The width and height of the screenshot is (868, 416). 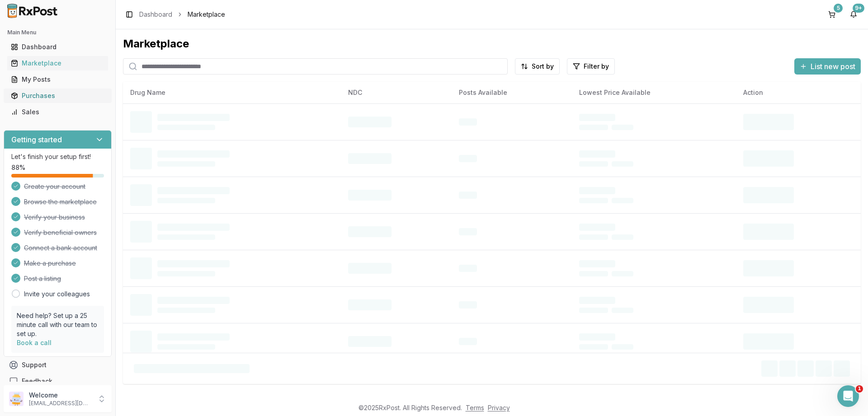 I want to click on span: Make a purchase, so click(x=49, y=263).